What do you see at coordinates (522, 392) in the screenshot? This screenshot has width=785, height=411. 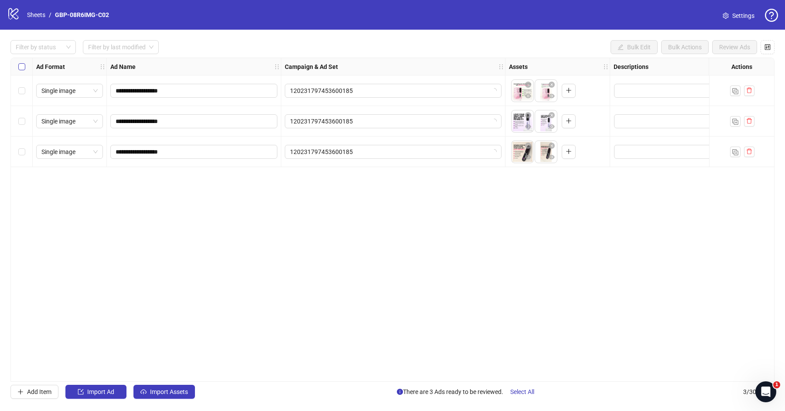 I see `span: Select All` at bounding box center [522, 392].